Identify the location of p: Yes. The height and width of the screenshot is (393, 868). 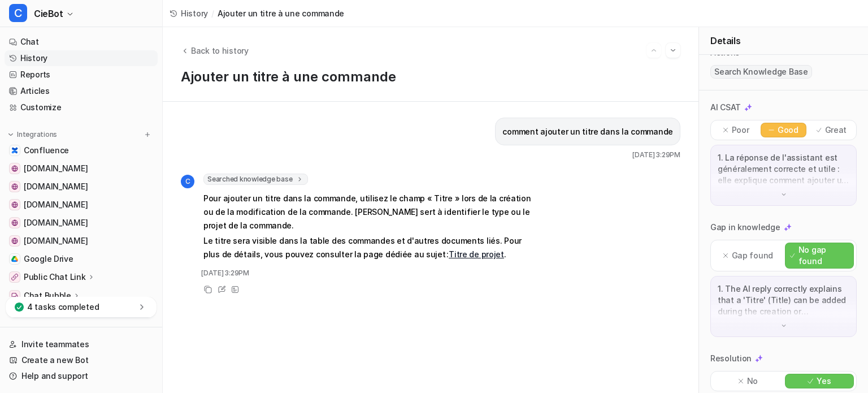
(824, 381).